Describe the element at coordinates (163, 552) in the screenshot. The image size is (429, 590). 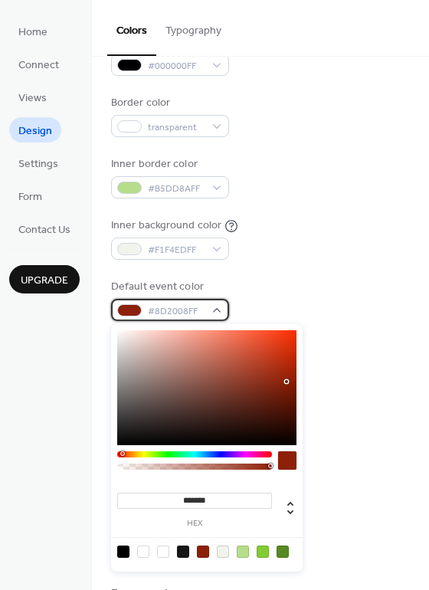
I see `div: rgb(255, 255, 255)` at that location.